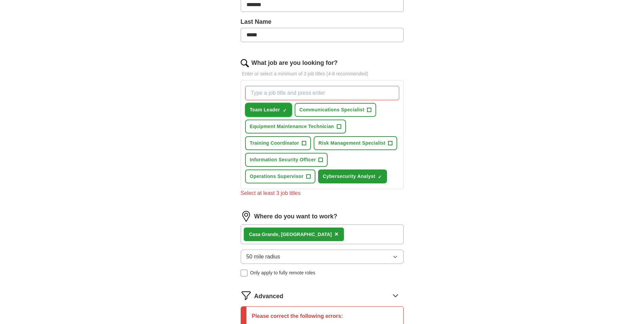  I want to click on button: Cybersecurity Analyst✓, so click(353, 176).